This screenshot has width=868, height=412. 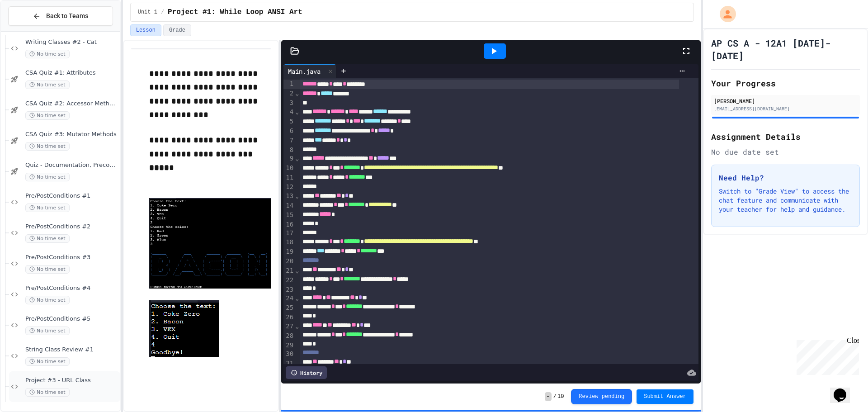 What do you see at coordinates (724, 14) in the screenshot?
I see `div: My Account` at bounding box center [724, 14].